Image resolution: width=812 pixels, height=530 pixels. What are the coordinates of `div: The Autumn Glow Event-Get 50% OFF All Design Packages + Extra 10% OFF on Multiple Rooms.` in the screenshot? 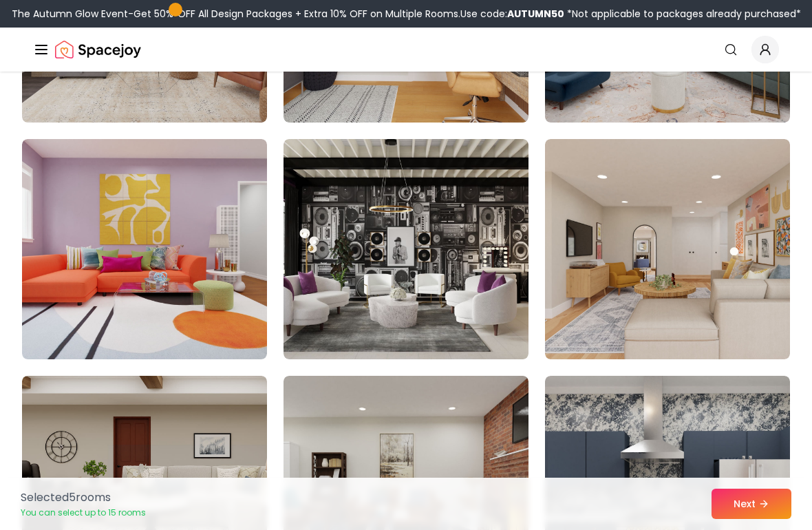 It's located at (406, 14).